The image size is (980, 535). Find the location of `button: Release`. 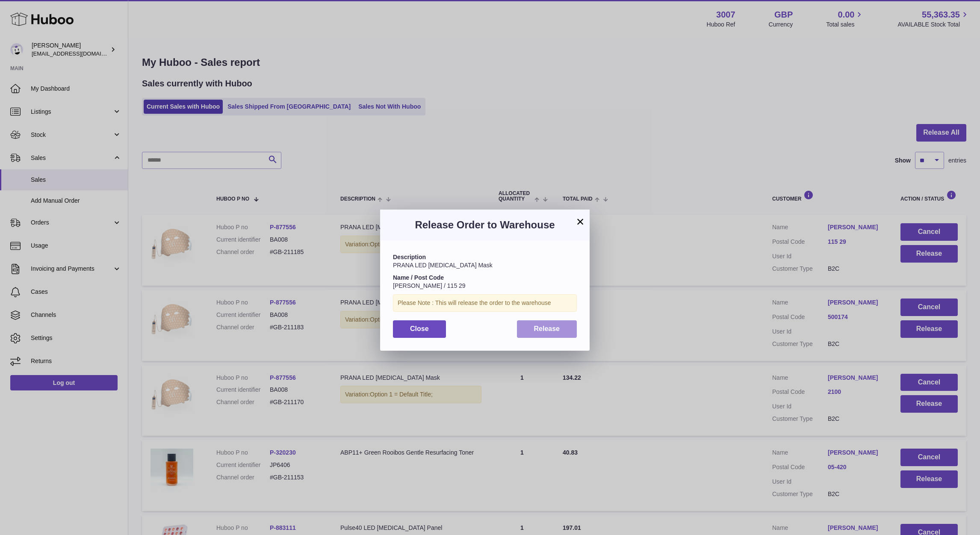

button: Release is located at coordinates (547, 328).